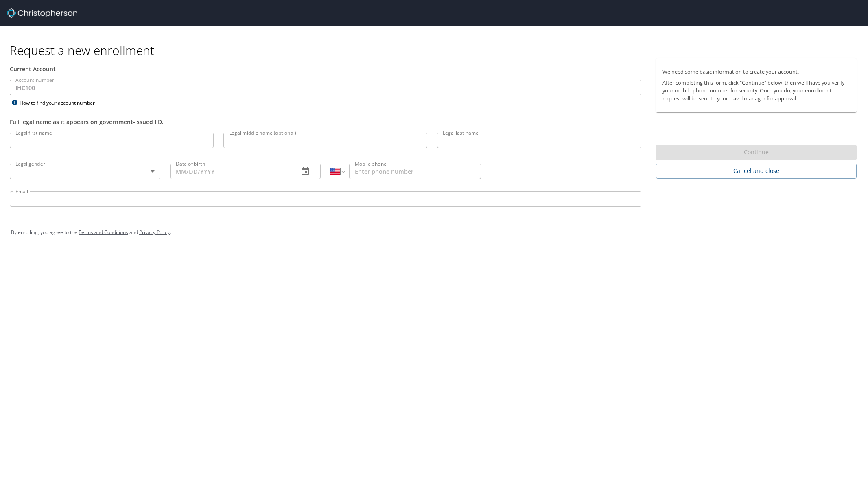 This screenshot has height=485, width=868. I want to click on div: Current Account, so click(326, 69).